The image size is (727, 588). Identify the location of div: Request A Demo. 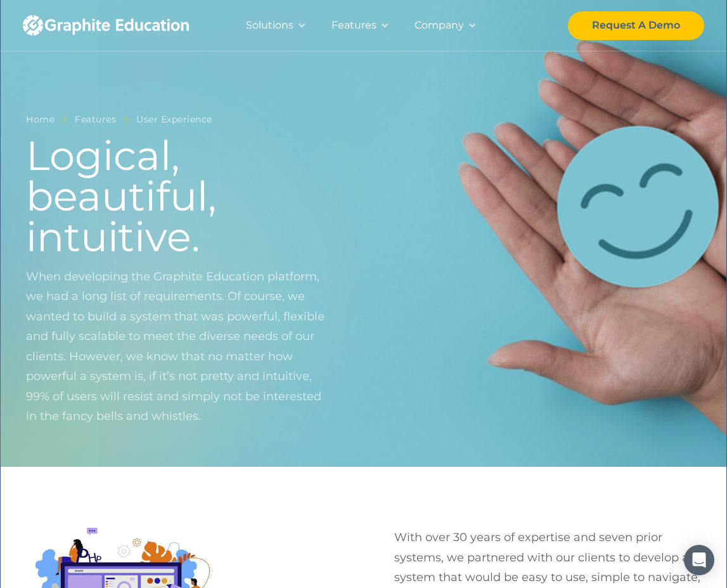
(636, 25).